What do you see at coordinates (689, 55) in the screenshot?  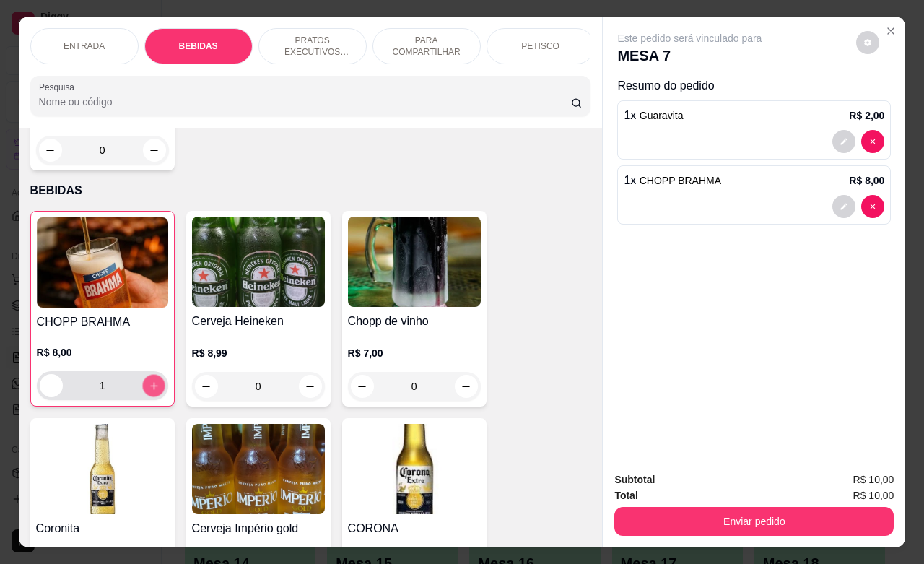 I see `p: MESA 7` at bounding box center [689, 55].